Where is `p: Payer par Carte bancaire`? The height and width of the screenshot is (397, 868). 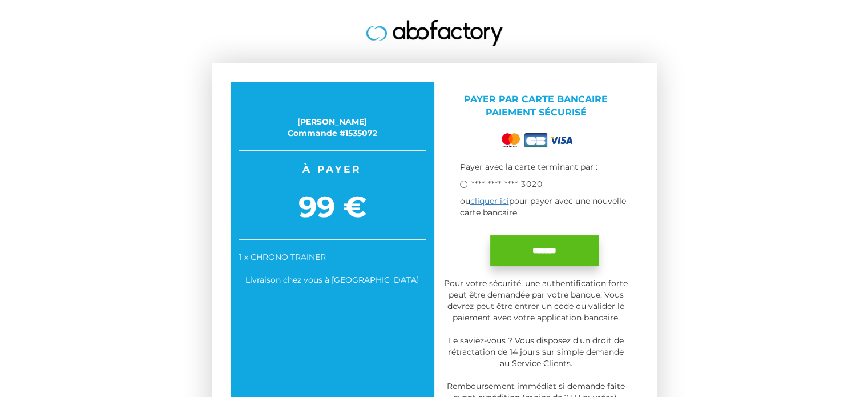 p: Payer par Carte bancaire is located at coordinates (536, 106).